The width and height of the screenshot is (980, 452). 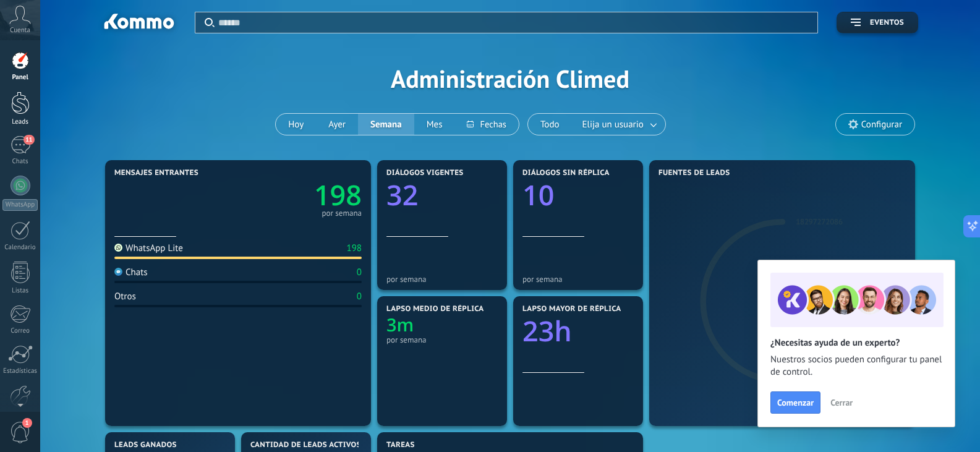 I want to click on button: Comenzar, so click(x=795, y=402).